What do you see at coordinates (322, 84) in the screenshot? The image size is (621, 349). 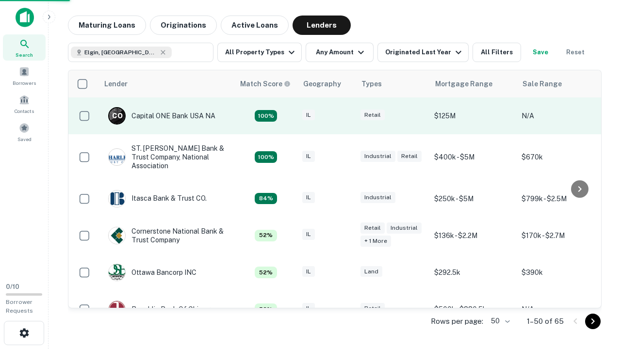 I see `div: Geography` at bounding box center [322, 84].